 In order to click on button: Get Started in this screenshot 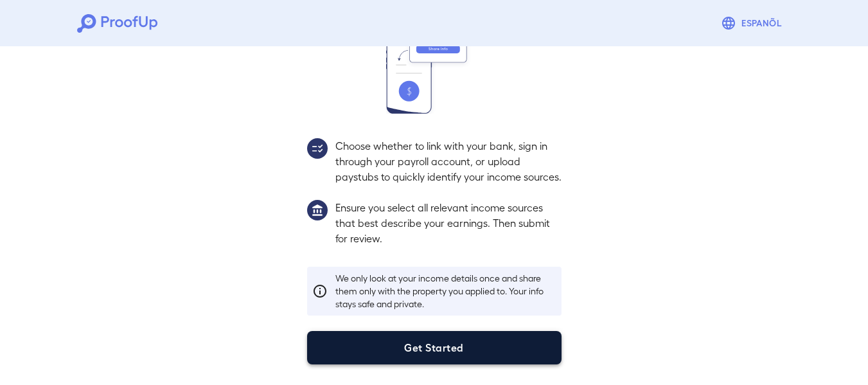, I will do `click(434, 348)`.